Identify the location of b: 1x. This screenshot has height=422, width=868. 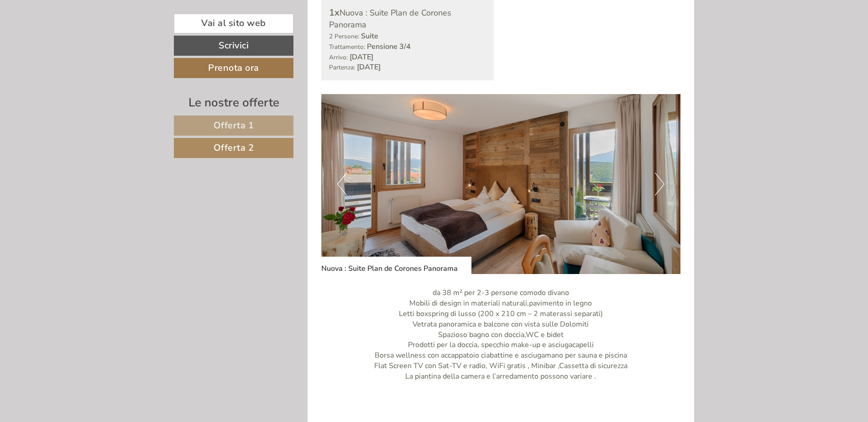
(334, 12).